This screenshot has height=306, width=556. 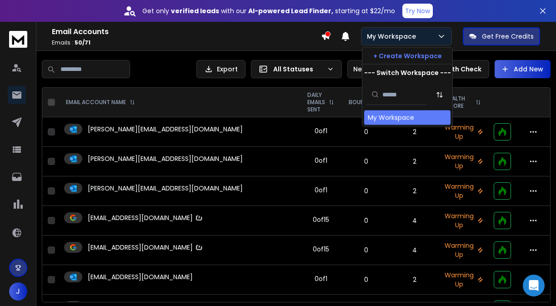 What do you see at coordinates (186, 43) in the screenshot?
I see `p: Emails :` at bounding box center [186, 43].